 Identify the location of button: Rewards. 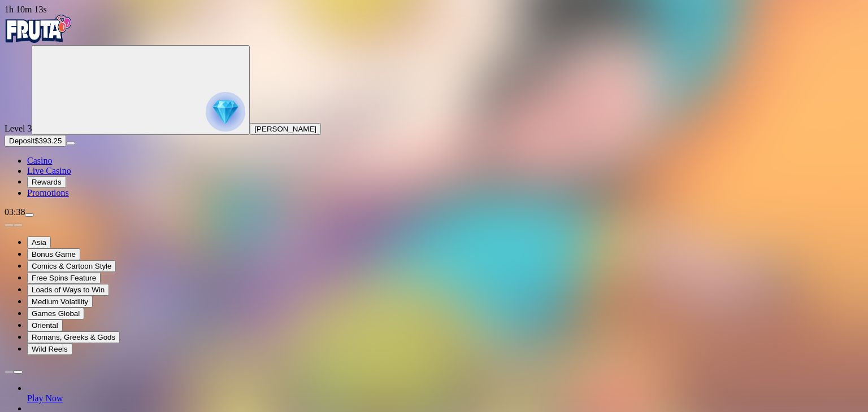
(47, 181).